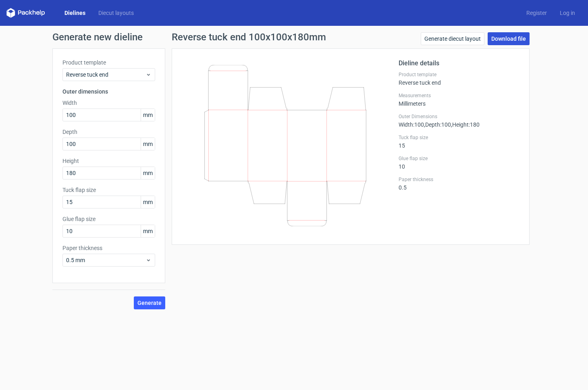 The image size is (588, 390). What do you see at coordinates (75, 13) in the screenshot?
I see `a: Dielines` at bounding box center [75, 13].